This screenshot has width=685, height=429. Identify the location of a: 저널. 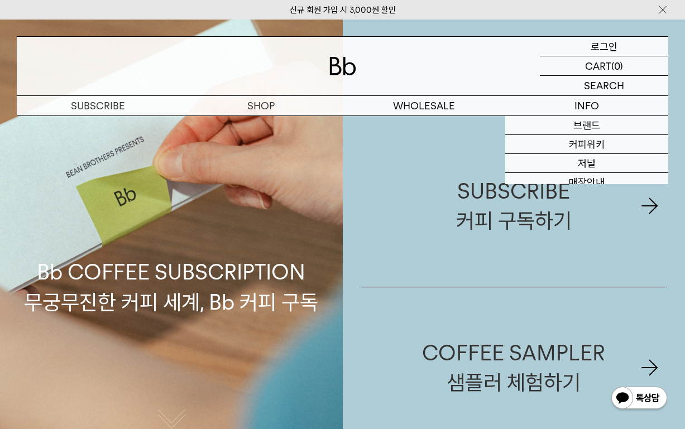
(587, 164).